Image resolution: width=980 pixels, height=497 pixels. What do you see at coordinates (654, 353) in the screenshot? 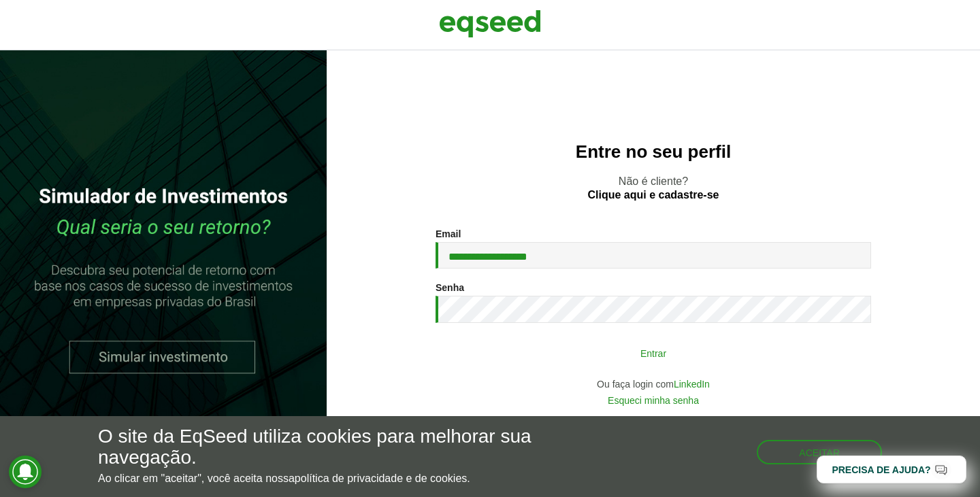
I see `button: Entrar` at bounding box center [654, 353].